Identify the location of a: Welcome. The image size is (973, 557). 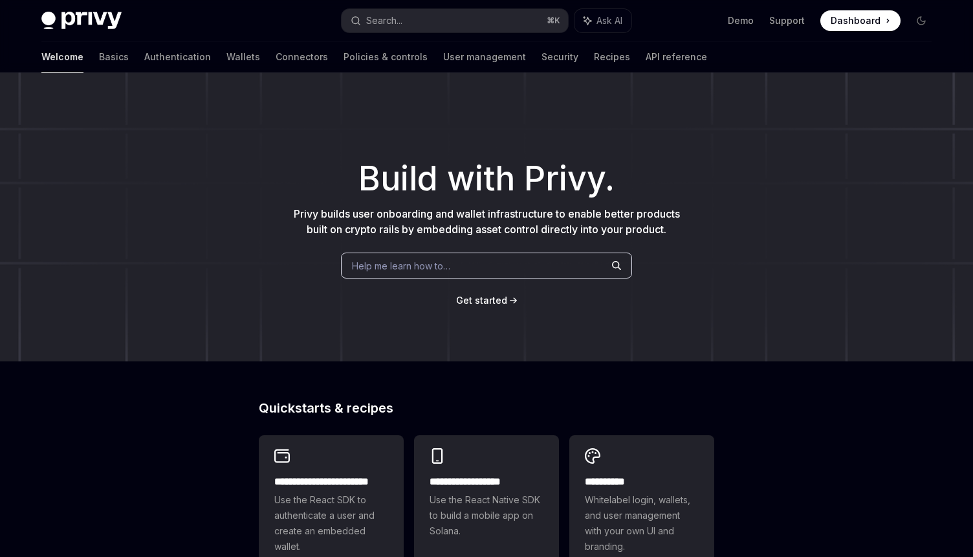
(62, 57).